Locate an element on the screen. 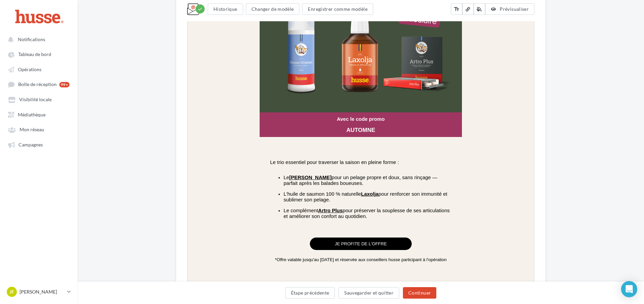 This screenshot has width=644, height=304. a: Opérations is located at coordinates (39, 69).